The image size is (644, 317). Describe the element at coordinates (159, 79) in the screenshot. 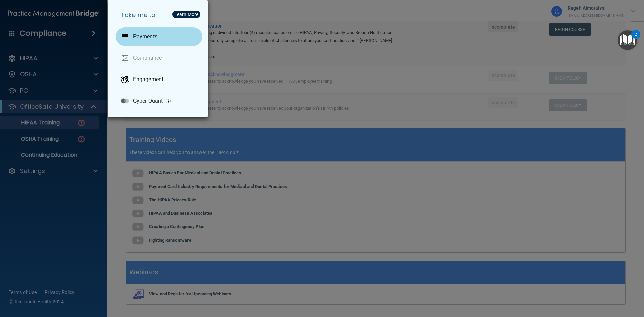

I see `a: Engagement` at that location.